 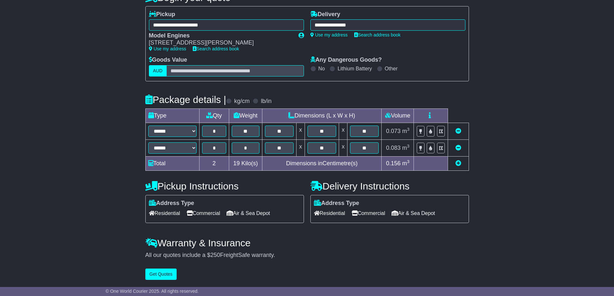 What do you see at coordinates (354, 68) in the screenshot?
I see `label: Lithium Battery` at bounding box center [354, 68].